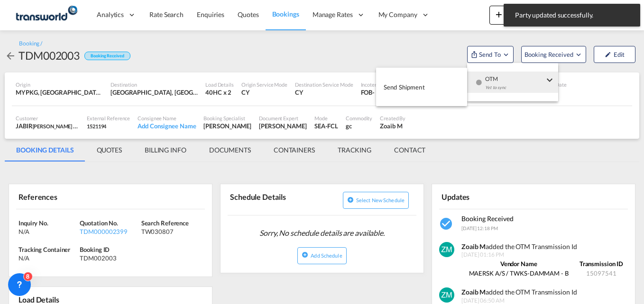  What do you see at coordinates (479, 82) in the screenshot?
I see `md-icon: icon-checkbox-blank-circle` at bounding box center [479, 82].